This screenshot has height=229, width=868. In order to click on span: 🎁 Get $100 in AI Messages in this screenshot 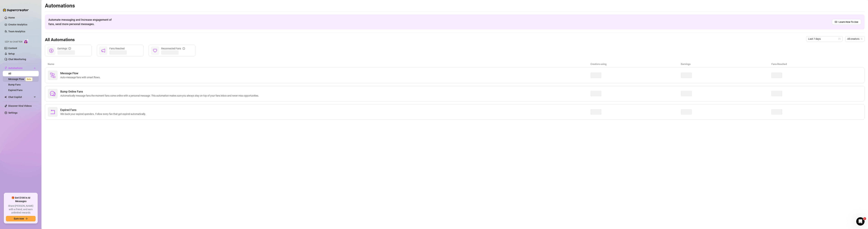, I will do `click(21, 200)`.